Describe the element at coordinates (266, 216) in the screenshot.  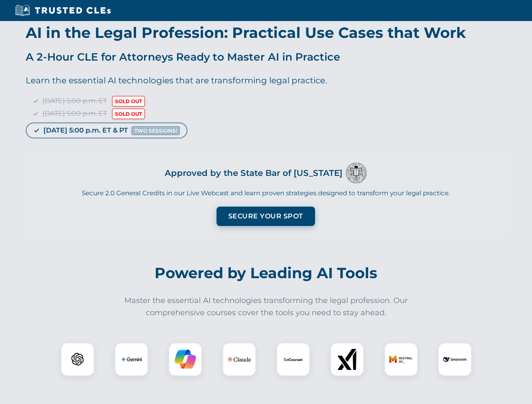
I see `button: Secure Your Spot` at that location.